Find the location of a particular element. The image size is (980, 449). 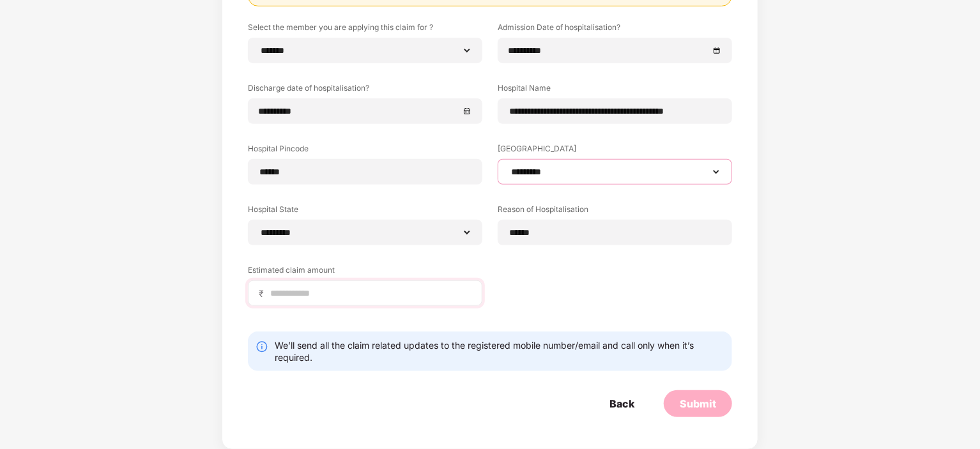

label: Reason of Hospitalisation is located at coordinates (614, 211).